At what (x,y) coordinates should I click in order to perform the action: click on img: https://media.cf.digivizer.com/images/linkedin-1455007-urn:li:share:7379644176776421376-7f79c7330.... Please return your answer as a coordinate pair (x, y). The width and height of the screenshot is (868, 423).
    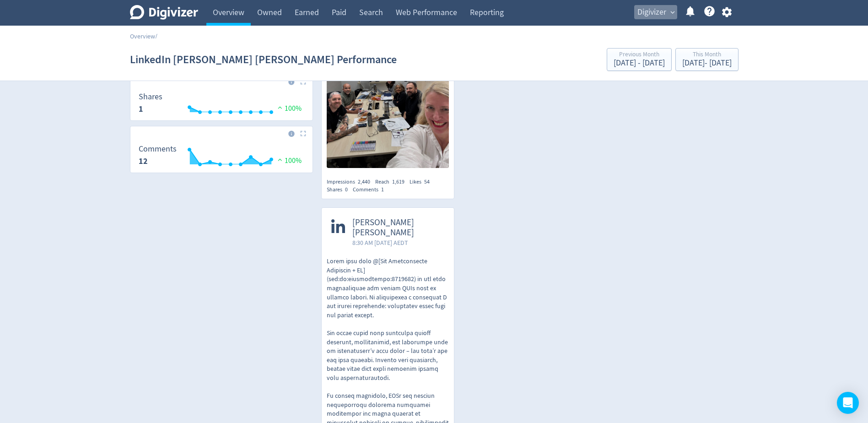
    Looking at the image, I should click on (388, 86).